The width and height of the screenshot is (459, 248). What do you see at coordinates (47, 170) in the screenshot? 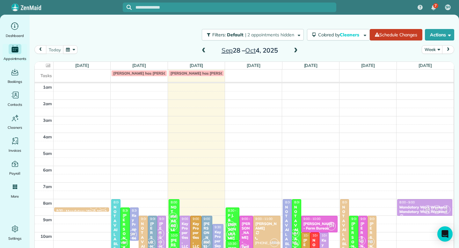
I see `span: 6am` at bounding box center [47, 170].